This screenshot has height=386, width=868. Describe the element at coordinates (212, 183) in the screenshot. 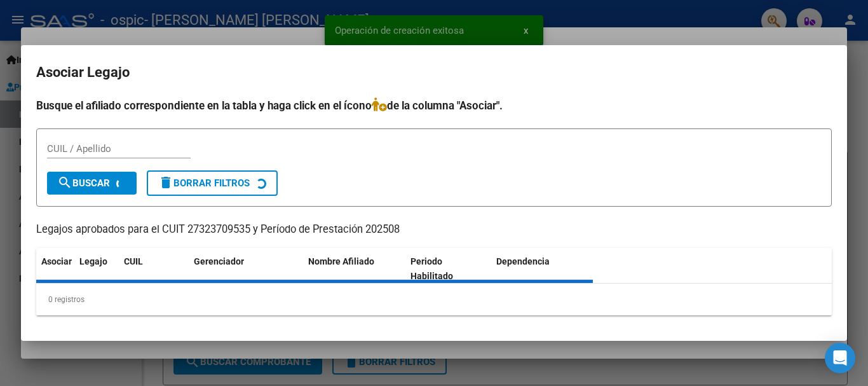

I see `button: Borrar Filtros` at that location.